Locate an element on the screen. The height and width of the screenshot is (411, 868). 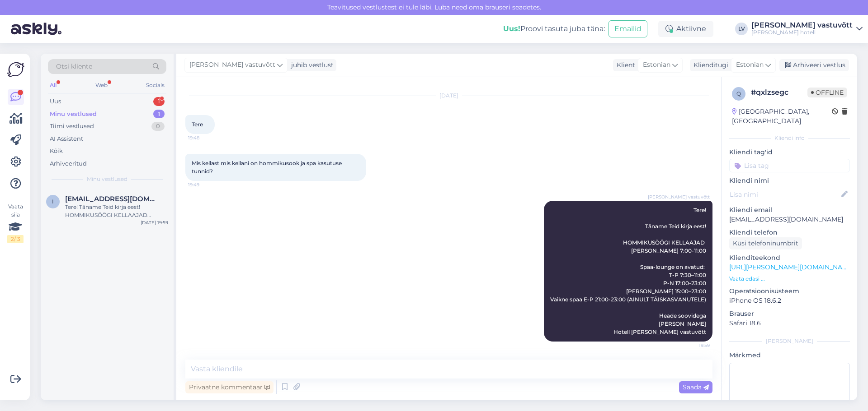
div: Socials is located at coordinates (155, 85).